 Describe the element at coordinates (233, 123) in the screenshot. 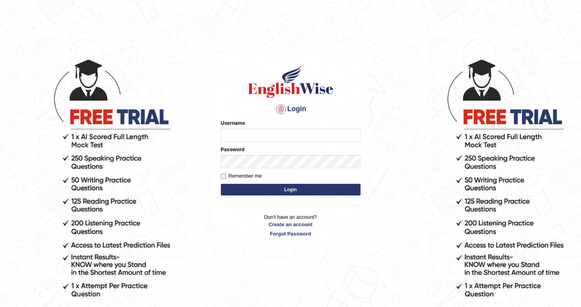

I see `label: Username` at that location.